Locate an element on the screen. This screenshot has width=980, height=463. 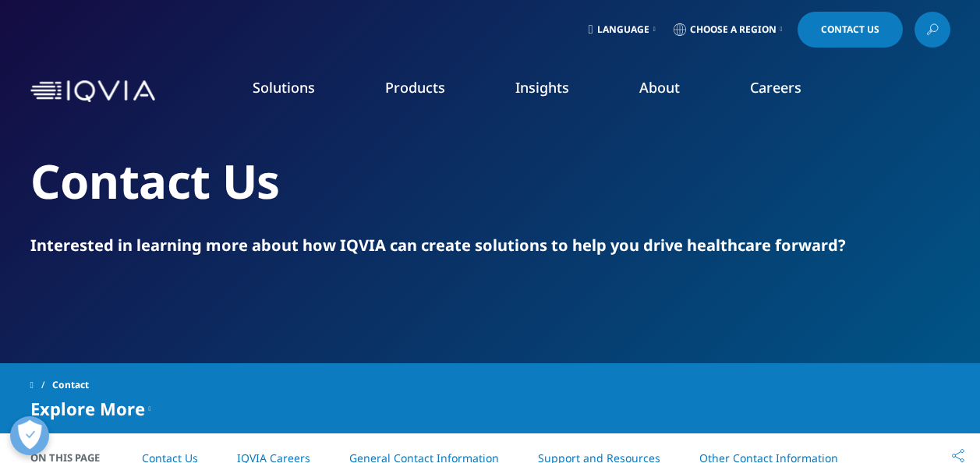
img: IQVIA Healthcare Information Technology and Pharma Clinical Research Company is located at coordinates (93, 91).